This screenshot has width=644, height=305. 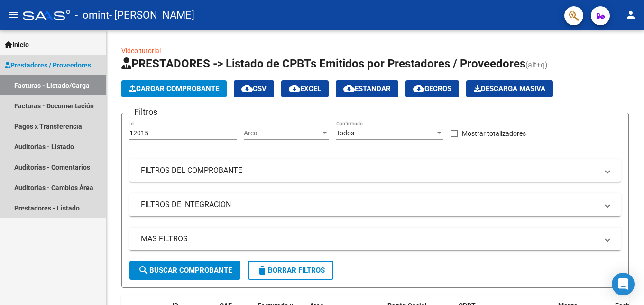 What do you see at coordinates (367, 89) in the screenshot?
I see `span: Estandar` at bounding box center [367, 89].